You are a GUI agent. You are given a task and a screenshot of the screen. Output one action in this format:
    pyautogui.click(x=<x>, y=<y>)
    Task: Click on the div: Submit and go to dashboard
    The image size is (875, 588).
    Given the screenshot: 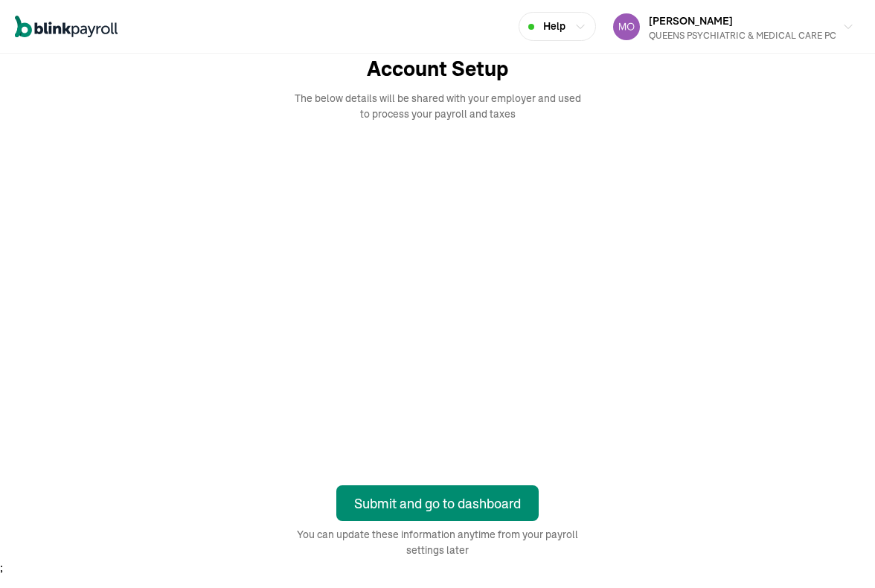 What is the action you would take?
    pyautogui.click(x=438, y=503)
    